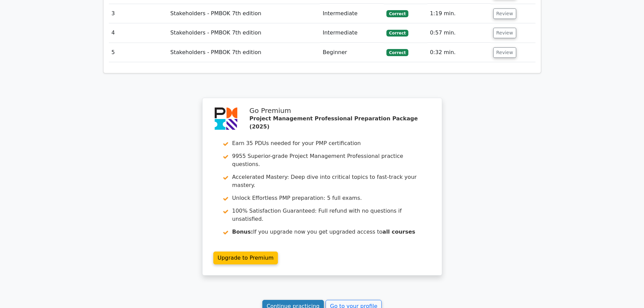 The image size is (644, 308). I want to click on td: 0:32 min., so click(459, 53).